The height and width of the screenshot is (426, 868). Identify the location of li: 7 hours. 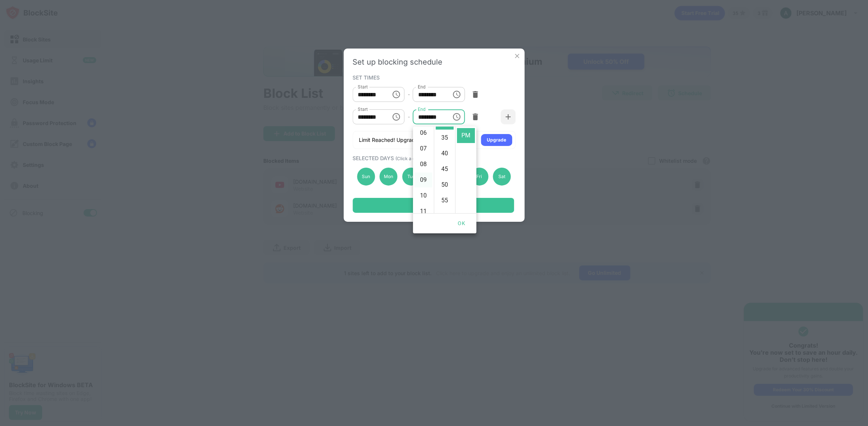
(424, 149).